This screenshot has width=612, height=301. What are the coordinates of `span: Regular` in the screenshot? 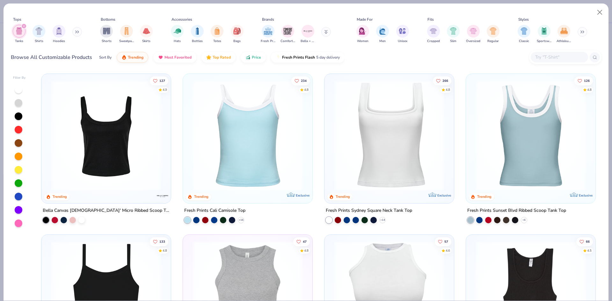 It's located at (493, 41).